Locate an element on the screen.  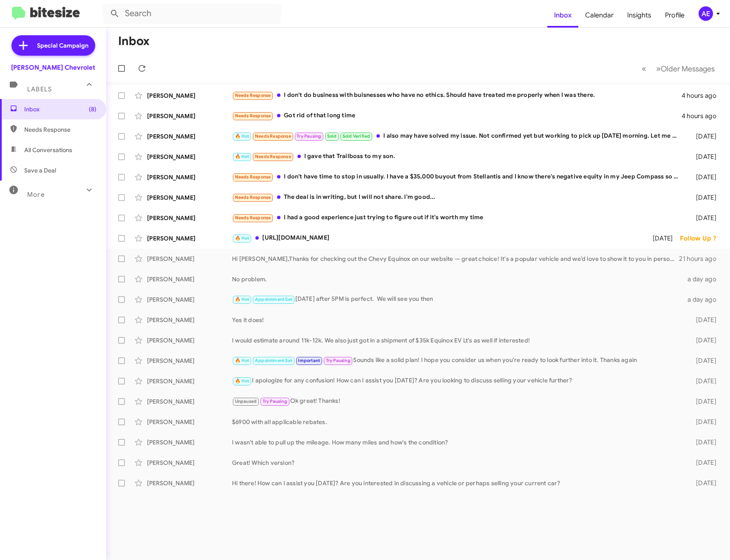
div: I gave that Trailboss to my son. is located at coordinates (458, 156).